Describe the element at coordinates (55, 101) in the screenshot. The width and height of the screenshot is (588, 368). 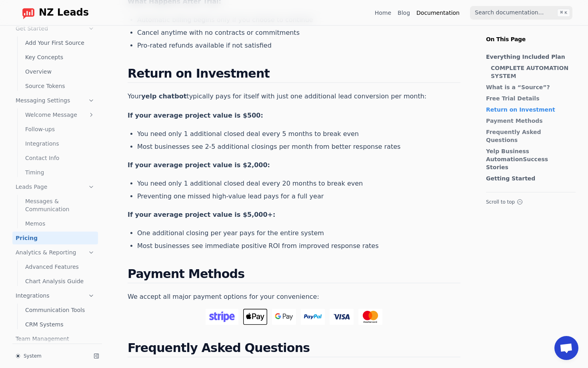
I see `a: Messaging Settings` at that location.